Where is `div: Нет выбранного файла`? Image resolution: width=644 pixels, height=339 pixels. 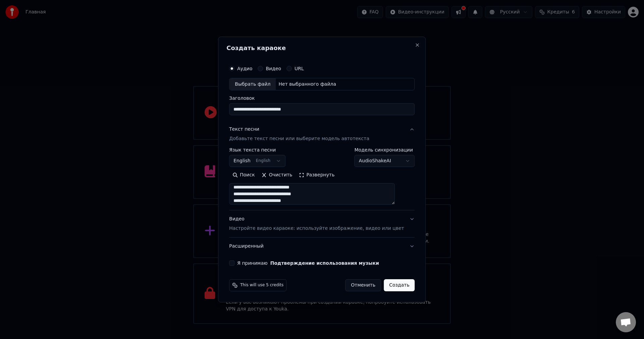 div: Нет выбранного файла is located at coordinates (308, 84).